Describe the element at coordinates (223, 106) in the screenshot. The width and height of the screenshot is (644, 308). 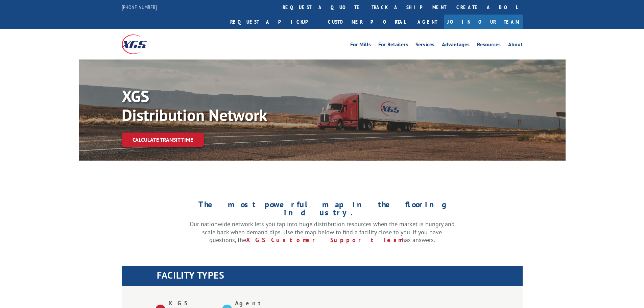
I see `p: XGS Distribution Network` at that location.